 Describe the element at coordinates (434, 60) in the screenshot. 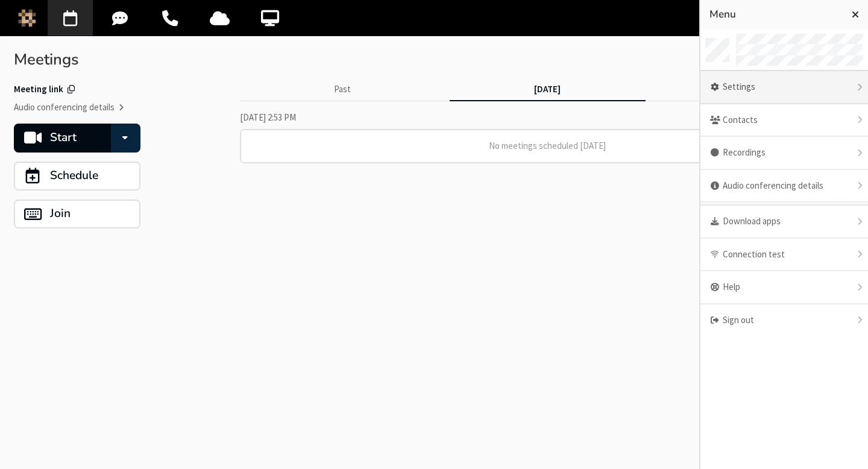

I see `h3: Meetings` at that location.